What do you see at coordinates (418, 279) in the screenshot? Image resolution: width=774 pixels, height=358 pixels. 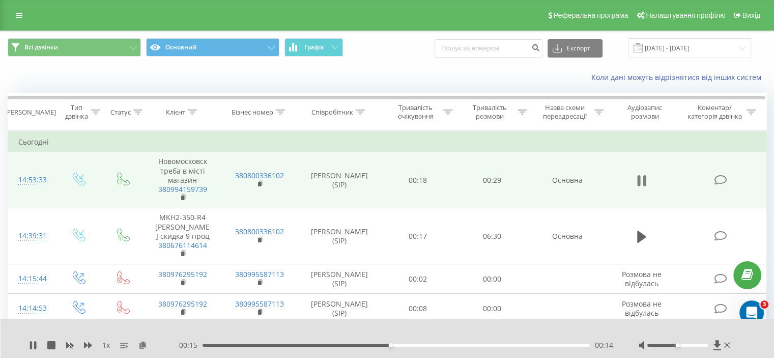 I see `td: 00:02` at bounding box center [418, 279].